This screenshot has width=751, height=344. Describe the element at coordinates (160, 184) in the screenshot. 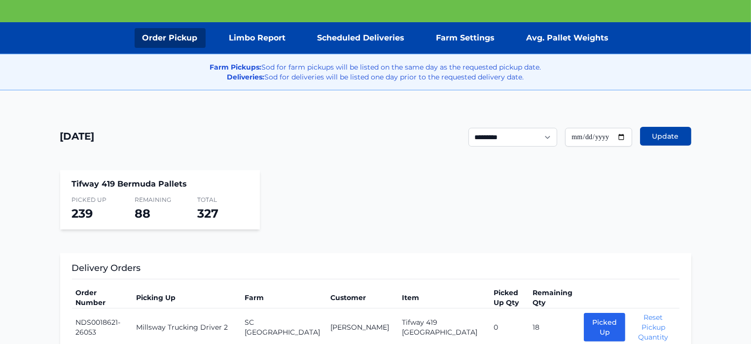

I see `h4: Tifway 419 Bermuda Pallets` at that location.